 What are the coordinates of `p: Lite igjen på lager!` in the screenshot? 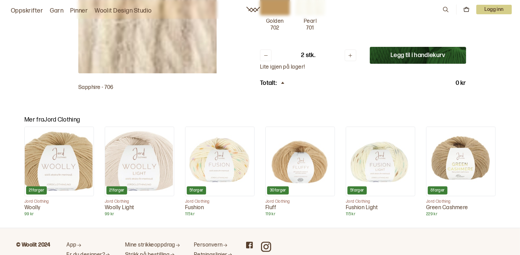 It's located at (363, 67).